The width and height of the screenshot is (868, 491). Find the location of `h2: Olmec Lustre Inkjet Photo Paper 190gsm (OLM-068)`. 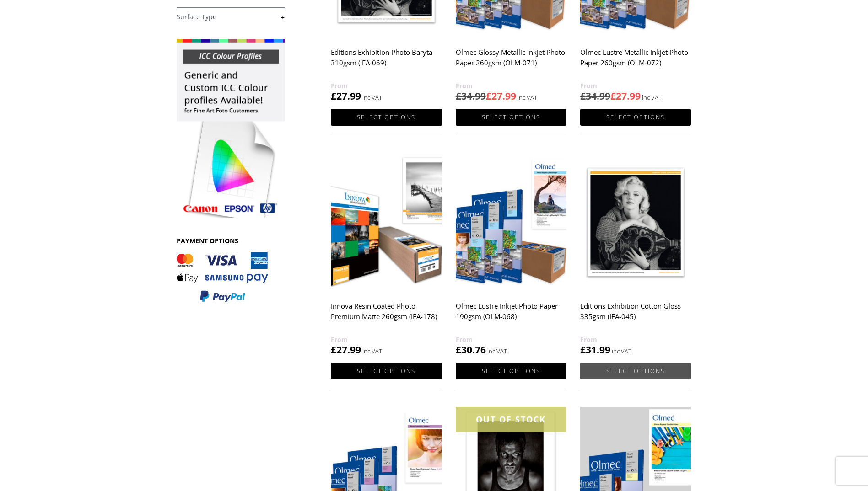

h2: Olmec Lustre Inkjet Photo Paper 190gsm (OLM-068) is located at coordinates (511, 316).